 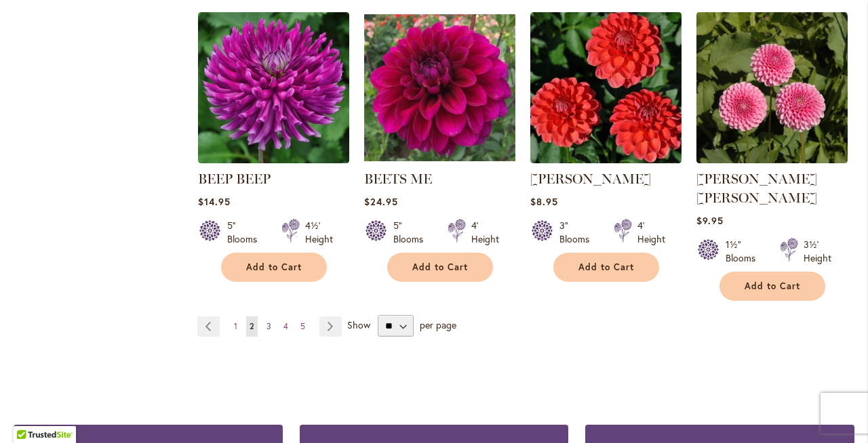 What do you see at coordinates (772, 159) in the screenshot?
I see `a: BETTY ANNE` at bounding box center [772, 159].